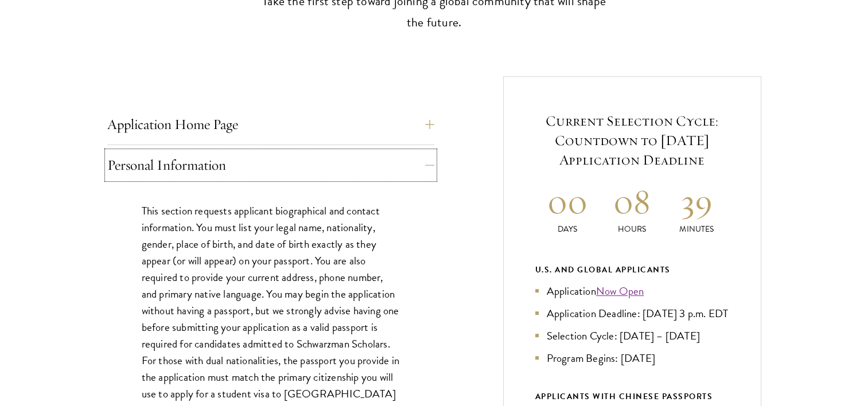 The height and width of the screenshot is (406, 868). Describe the element at coordinates (632, 396) in the screenshot. I see `div: APPLICANTS WITH CHINESE PASSPORTS` at that location.